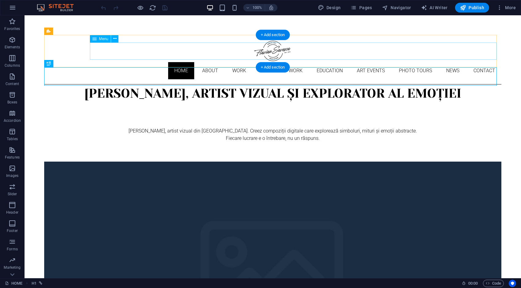  I want to click on span: Pages, so click(361, 8).